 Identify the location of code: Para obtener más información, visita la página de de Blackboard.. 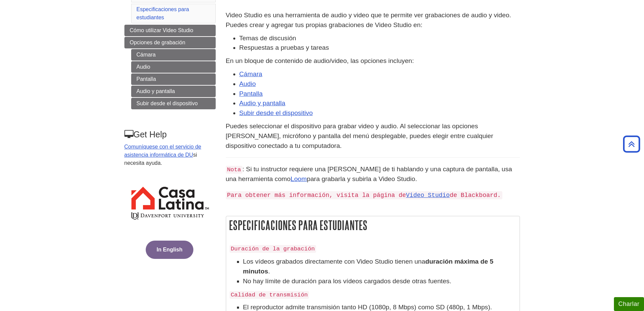
(364, 195).